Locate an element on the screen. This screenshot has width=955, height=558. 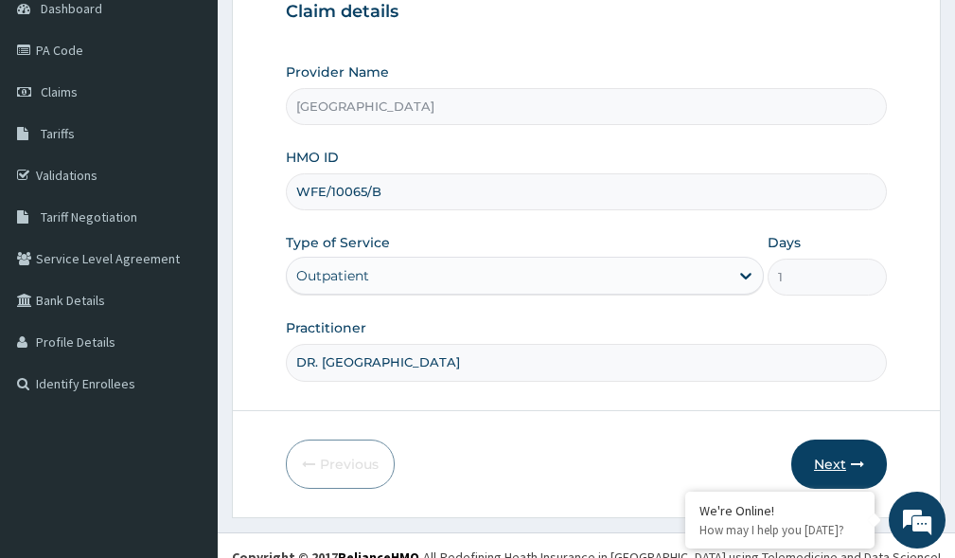
span: Tariff Negotiation is located at coordinates (89, 217).